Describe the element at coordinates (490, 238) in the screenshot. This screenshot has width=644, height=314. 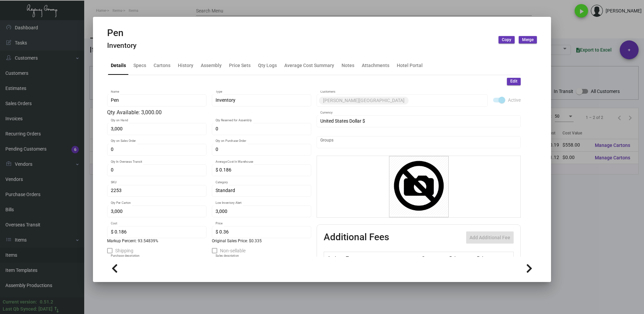
I see `button: Add Additional Fee` at that location.